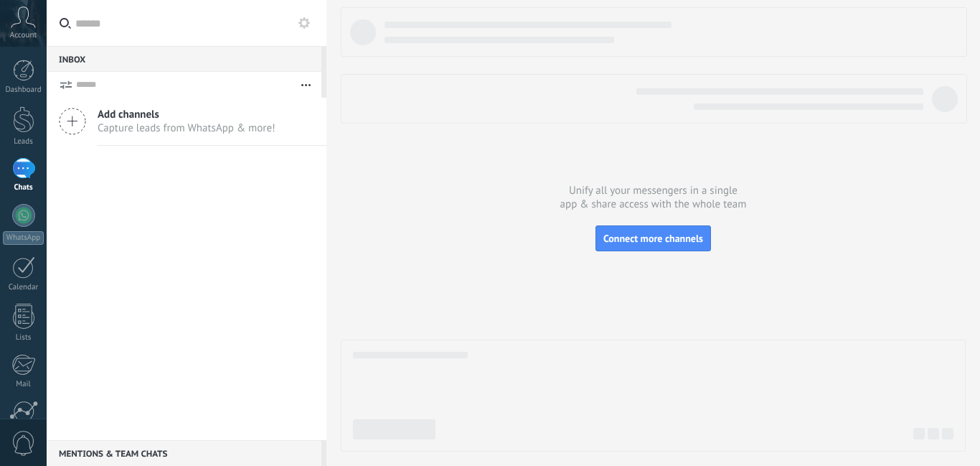  Describe the element at coordinates (23, 287) in the screenshot. I see `div: Calendar` at that location.